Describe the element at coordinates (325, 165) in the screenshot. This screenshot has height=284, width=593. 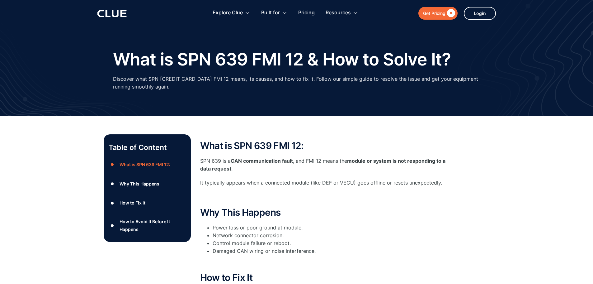
I see `p: SPN 639 is a , and FMI 12 means the .` at that location.